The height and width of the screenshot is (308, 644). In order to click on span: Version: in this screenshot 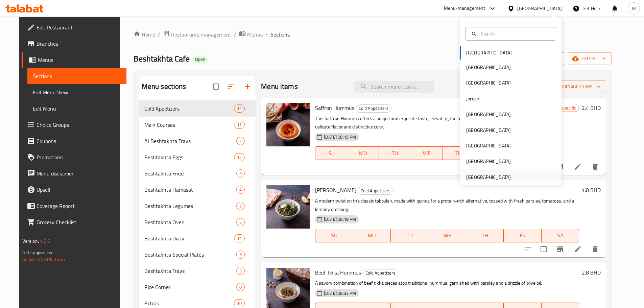, I will do `click(30, 241)`.